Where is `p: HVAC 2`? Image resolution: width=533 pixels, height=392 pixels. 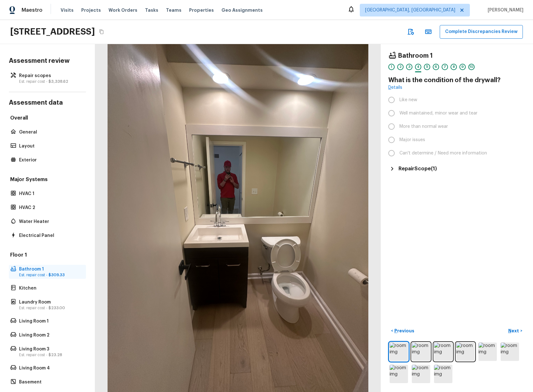
p: HVAC 2 is located at coordinates (50, 208).